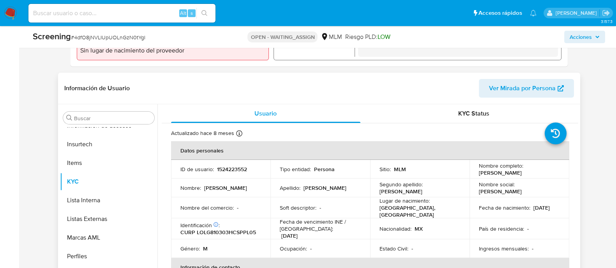 This screenshot has height=268, width=616. Describe the element at coordinates (192, 13) in the screenshot. I see `span: s` at that location.